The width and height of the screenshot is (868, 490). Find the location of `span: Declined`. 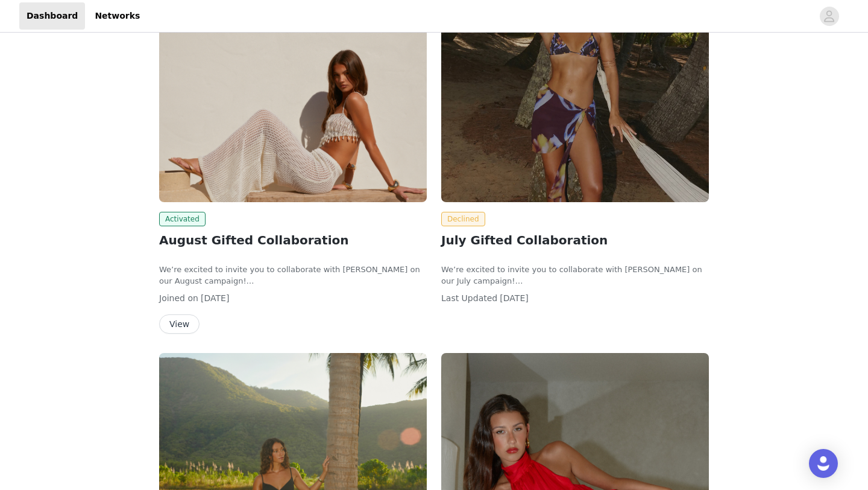

span: Declined is located at coordinates (463, 219).